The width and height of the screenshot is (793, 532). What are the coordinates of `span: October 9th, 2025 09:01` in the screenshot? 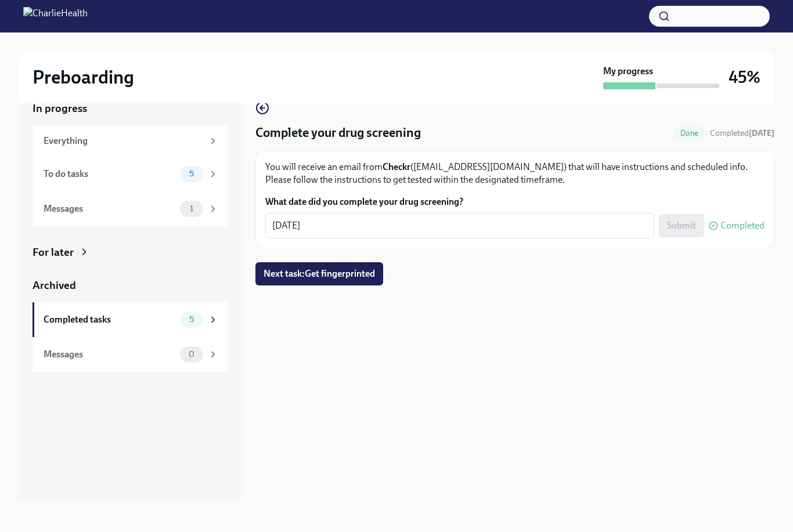 It's located at (742, 133).